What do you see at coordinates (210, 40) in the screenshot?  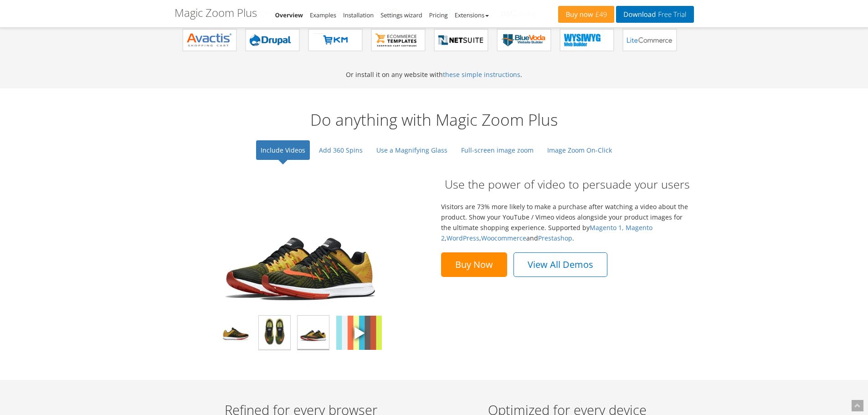 I see `a: Magic Zoom Plus for Avactis` at bounding box center [210, 40].